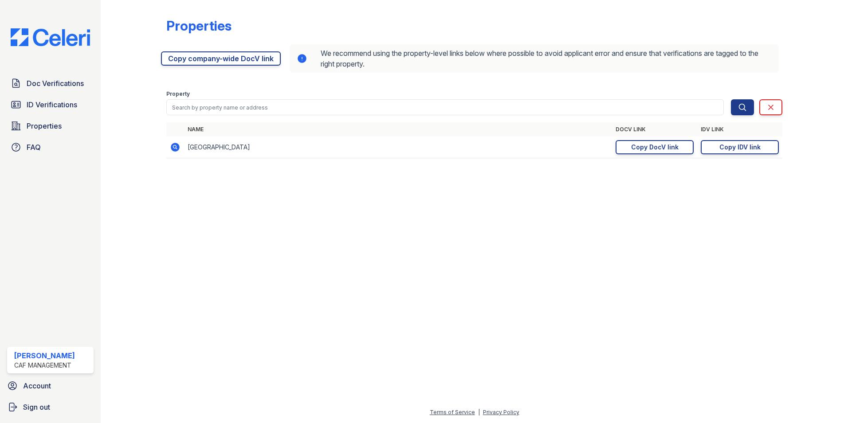 This screenshot has width=848, height=423. What do you see at coordinates (534, 59) in the screenshot?
I see `div: We recommend using the property-level links below where possible to avoid applicant error and ens...` at bounding box center [534, 59].